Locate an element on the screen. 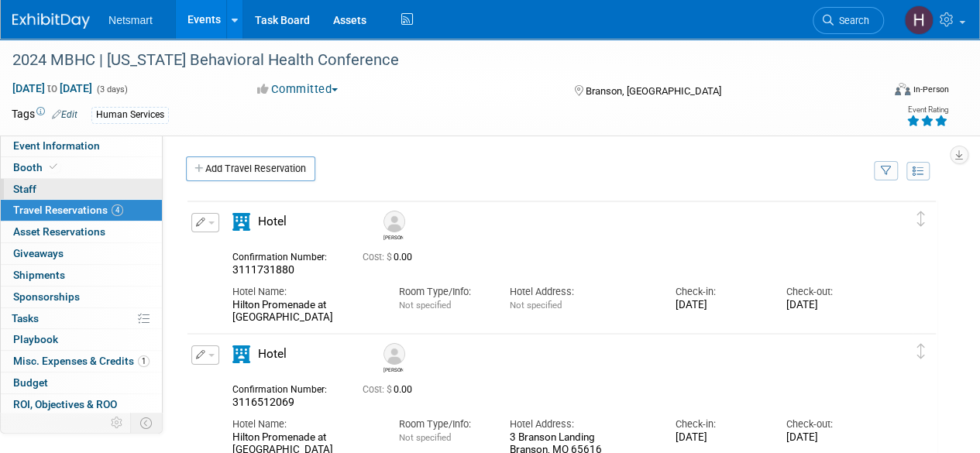  span: 4 is located at coordinates (117, 210).